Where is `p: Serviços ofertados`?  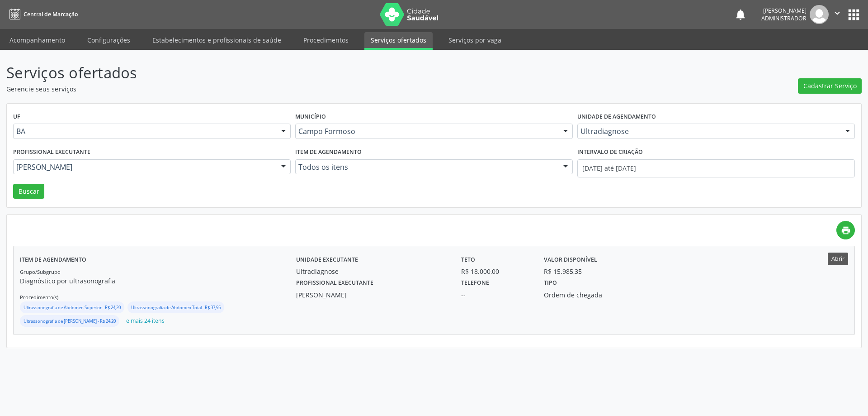
p: Serviços ofertados is located at coordinates (305, 73).